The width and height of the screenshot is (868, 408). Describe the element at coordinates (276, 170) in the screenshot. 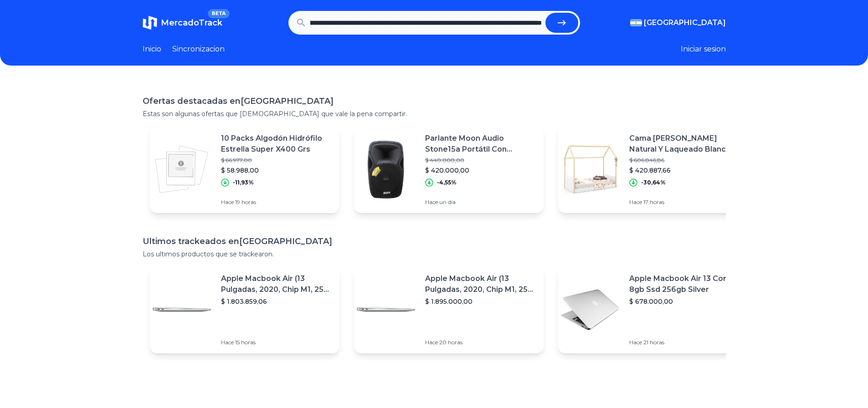

I see `p: $ 58.988,00` at that location.